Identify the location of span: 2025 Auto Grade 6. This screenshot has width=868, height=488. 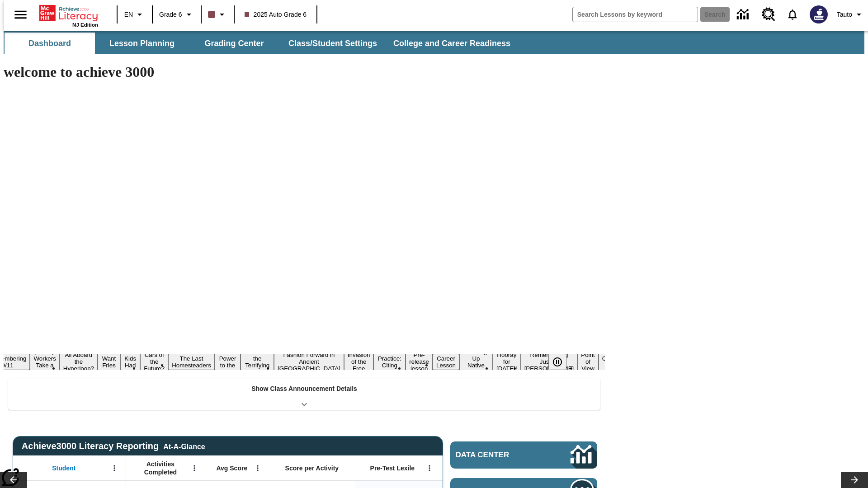
(276, 15).